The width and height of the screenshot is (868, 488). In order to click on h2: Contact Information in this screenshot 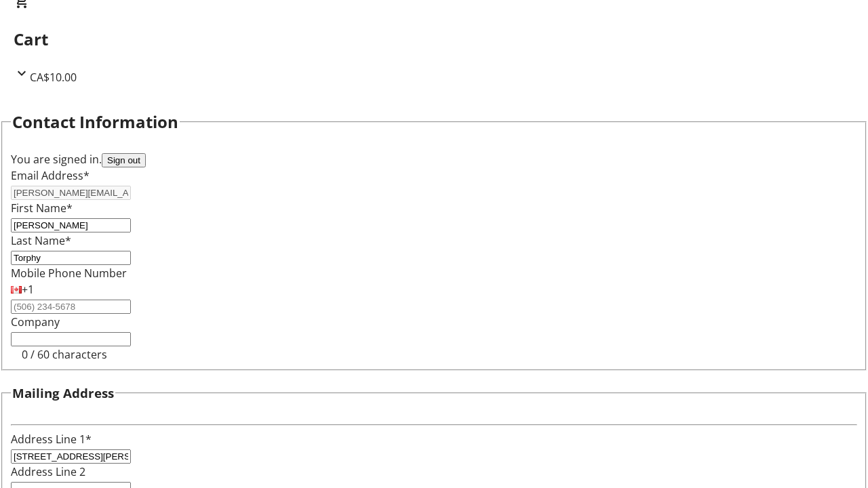, I will do `click(95, 122)`.